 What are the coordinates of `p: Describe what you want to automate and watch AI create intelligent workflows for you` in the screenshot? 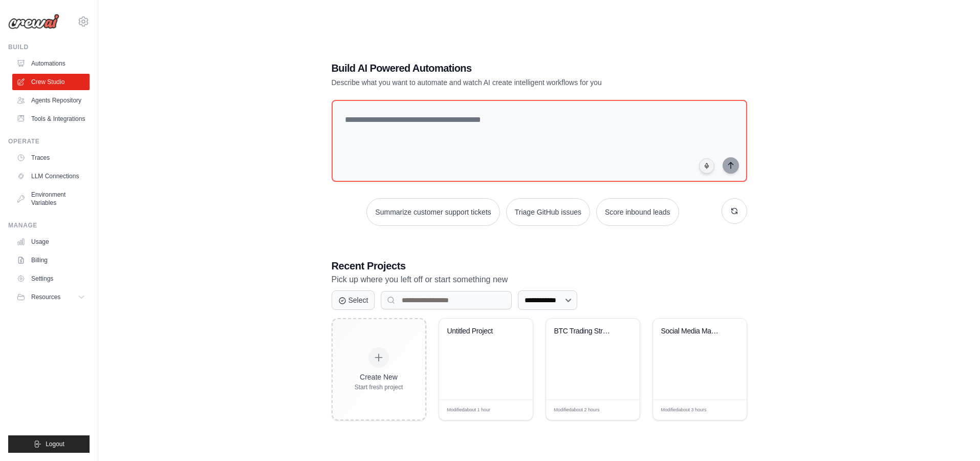 It's located at (503, 82).